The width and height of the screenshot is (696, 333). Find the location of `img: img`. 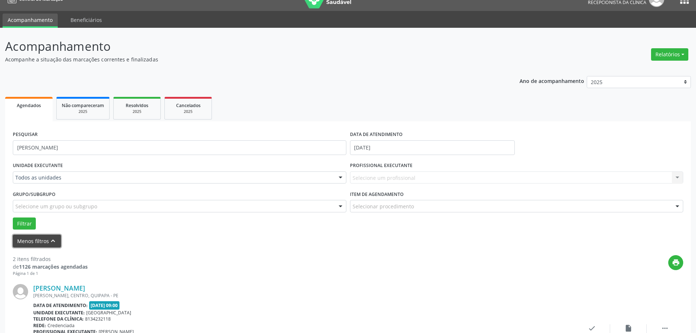

img: img is located at coordinates (20, 292).